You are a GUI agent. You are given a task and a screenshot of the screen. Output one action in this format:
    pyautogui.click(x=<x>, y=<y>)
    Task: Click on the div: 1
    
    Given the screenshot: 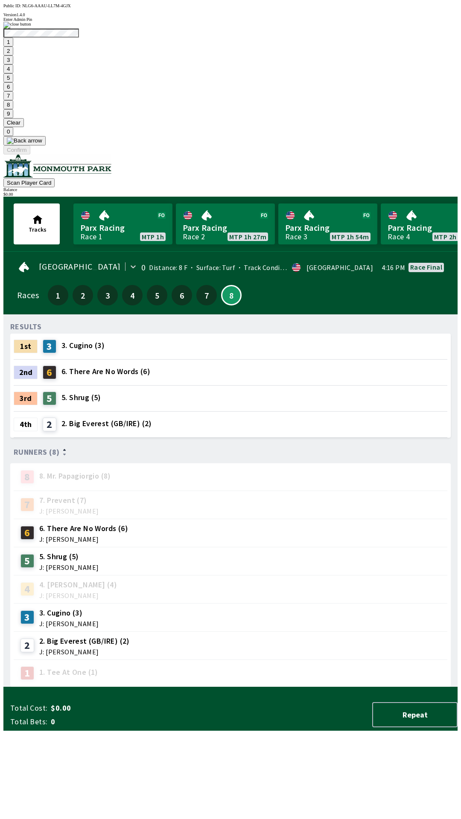 What is the action you would take?
    pyautogui.click(x=27, y=673)
    